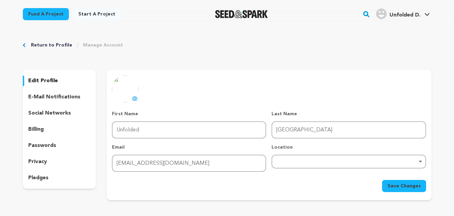 The height and width of the screenshot is (216, 454). I want to click on button: passwords, so click(60, 145).